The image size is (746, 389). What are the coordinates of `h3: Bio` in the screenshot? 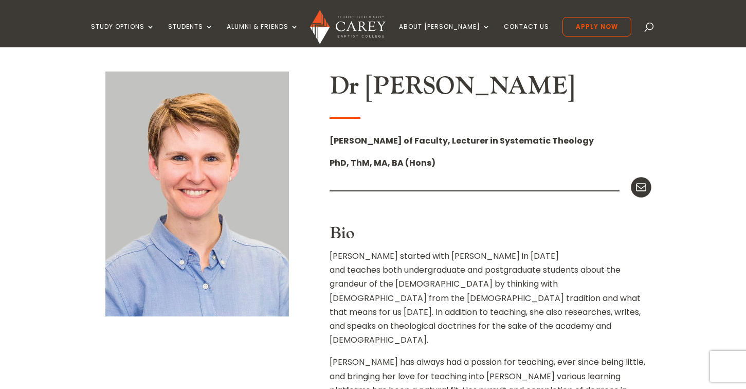 It's located at (490, 236).